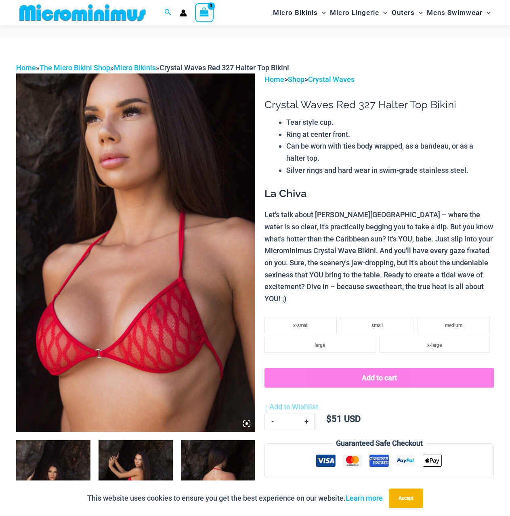 This screenshot has width=510, height=516. What do you see at coordinates (235, 498) in the screenshot?
I see `p: This website uses cookies to ensure you get the best experience on our website.` at bounding box center [235, 498].